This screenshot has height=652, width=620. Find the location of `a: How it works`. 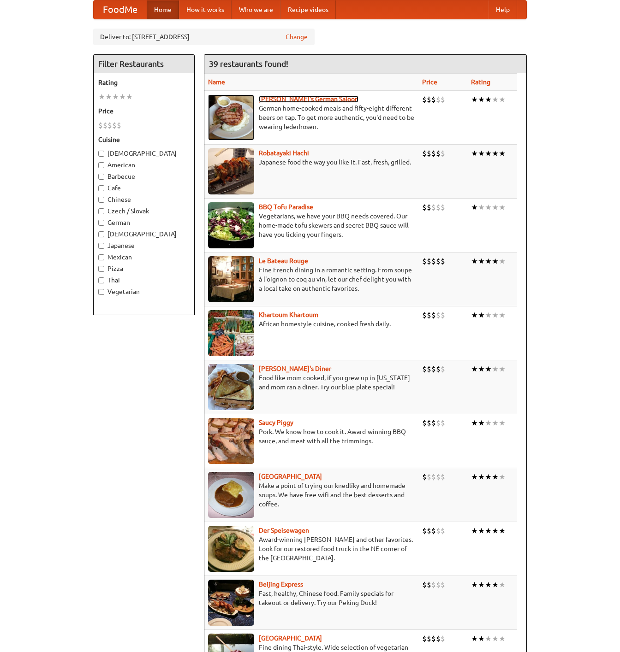

a: How it works is located at coordinates (205, 10).